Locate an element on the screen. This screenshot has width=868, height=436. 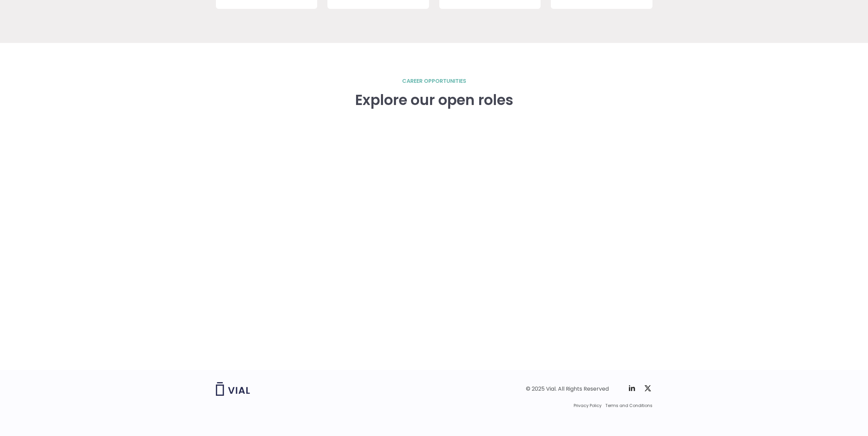
a: Terms and Conditions is located at coordinates (629, 406).